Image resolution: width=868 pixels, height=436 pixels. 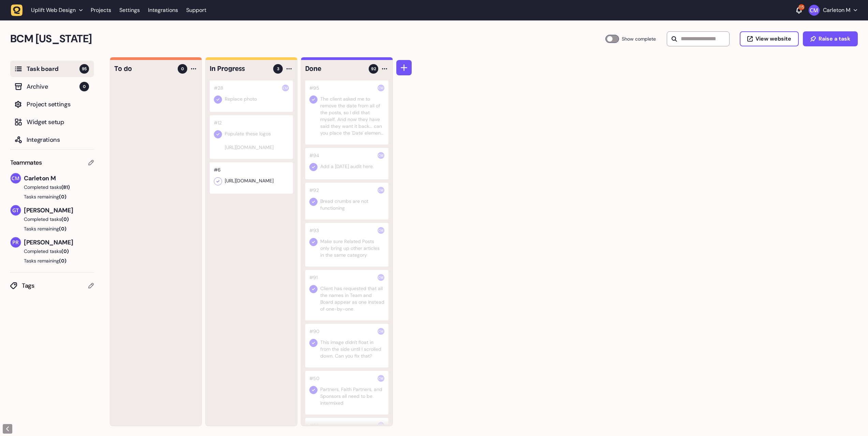 I want to click on button: Uplift Web Design, so click(x=49, y=10).